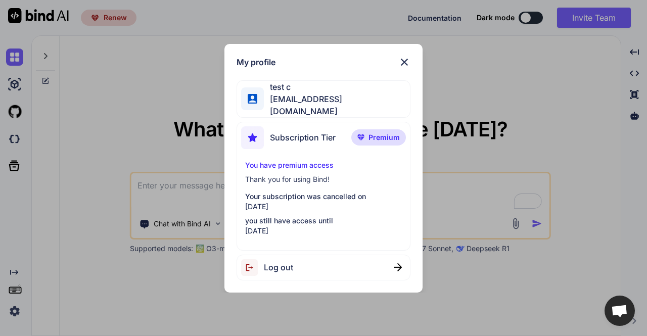  What do you see at coordinates (256, 62) in the screenshot?
I see `h1: My profile` at bounding box center [256, 62].